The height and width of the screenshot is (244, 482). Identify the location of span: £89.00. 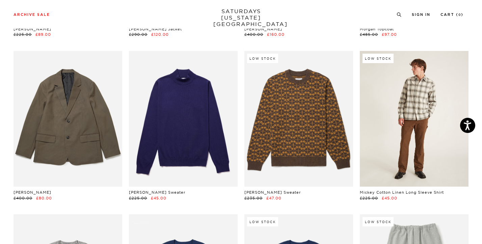
(43, 34).